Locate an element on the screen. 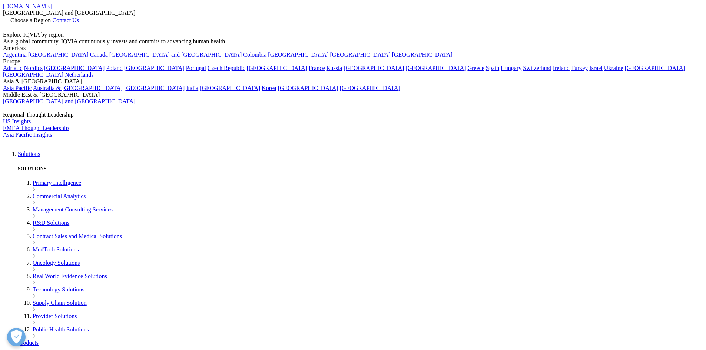 This screenshot has width=706, height=350. a: Korea is located at coordinates (269, 88).